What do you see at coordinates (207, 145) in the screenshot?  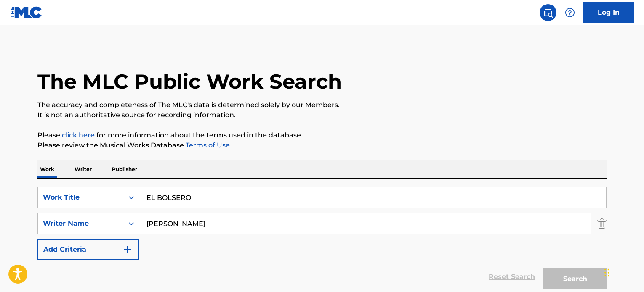 I see `a: Terms of Use` at bounding box center [207, 145].